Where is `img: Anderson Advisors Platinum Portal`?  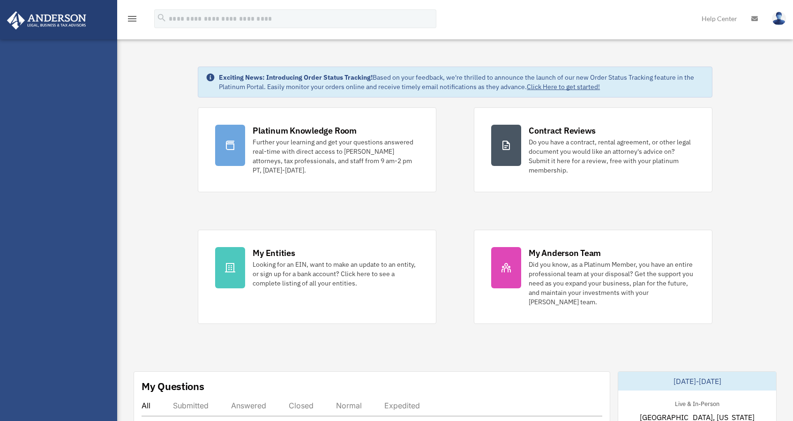 img: Anderson Advisors Platinum Portal is located at coordinates (46, 20).